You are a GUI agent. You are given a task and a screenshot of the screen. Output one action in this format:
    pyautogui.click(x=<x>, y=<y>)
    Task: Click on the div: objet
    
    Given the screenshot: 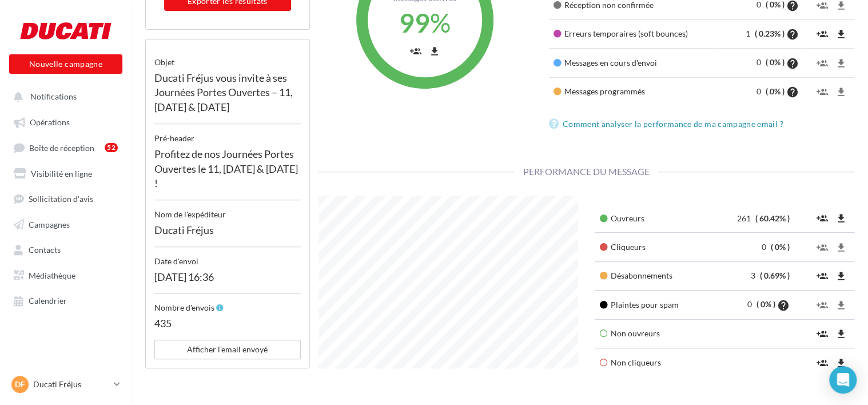 What is the action you would take?
    pyautogui.click(x=228, y=58)
    